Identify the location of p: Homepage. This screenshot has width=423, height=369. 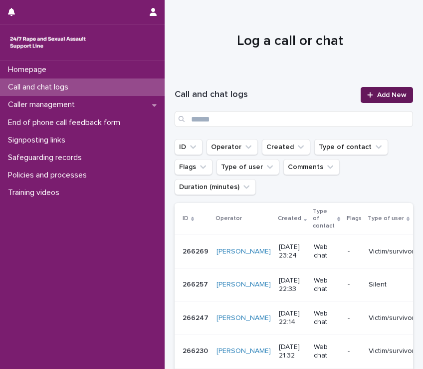
(29, 69).